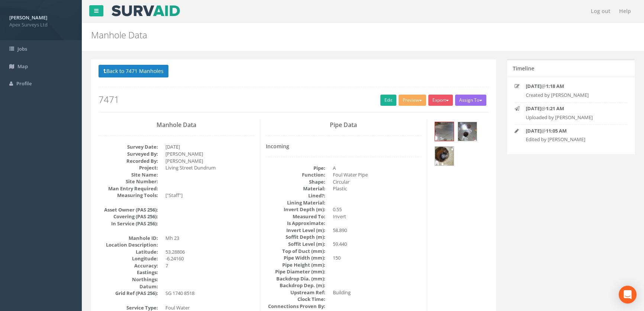 This screenshot has height=311, width=644. I want to click on dt: Invert Level (m):, so click(296, 230).